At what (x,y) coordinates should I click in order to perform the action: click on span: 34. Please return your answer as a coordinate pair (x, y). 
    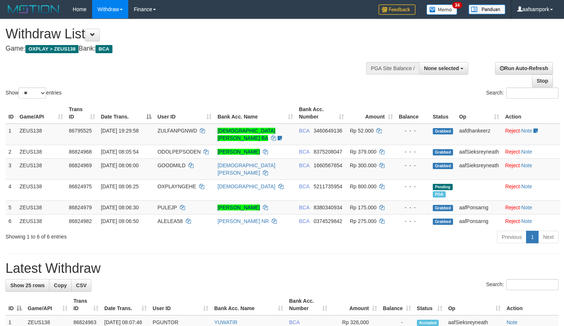
    Looking at the image, I should click on (457, 5).